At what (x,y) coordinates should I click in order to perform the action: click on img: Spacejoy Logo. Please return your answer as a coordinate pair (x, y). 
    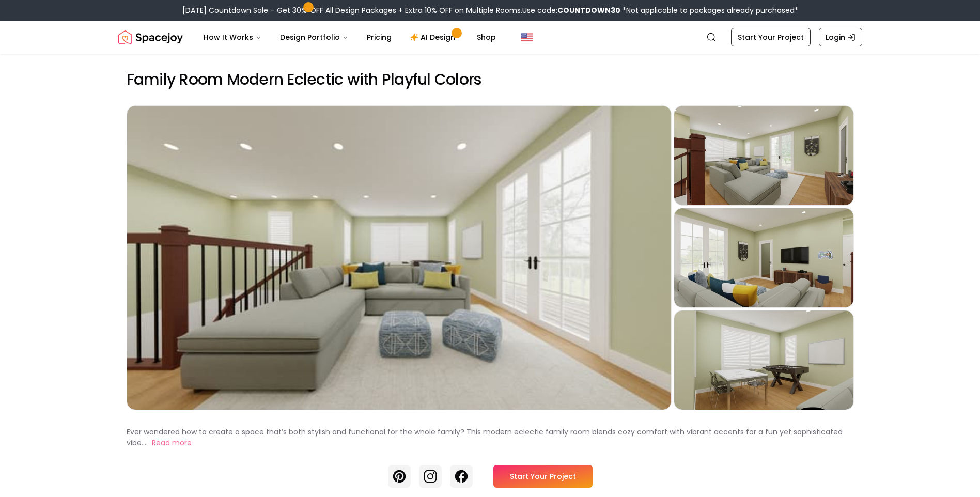
    Looking at the image, I should click on (150, 37).